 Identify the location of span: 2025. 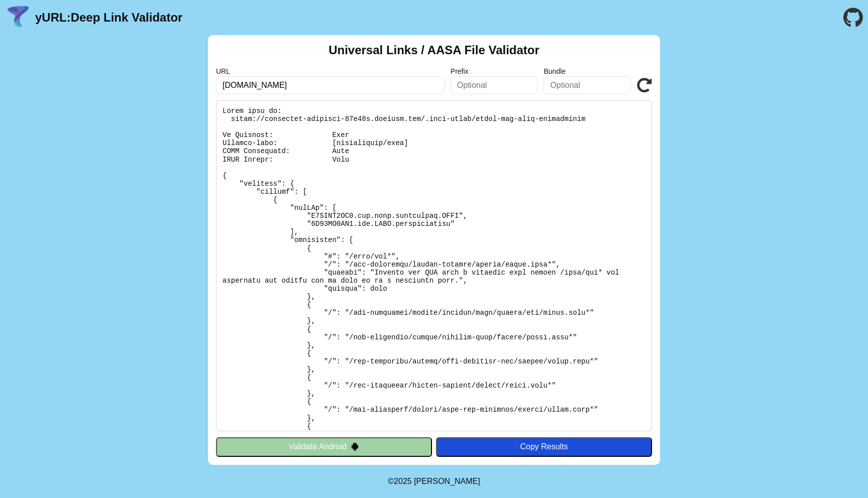
(403, 481).